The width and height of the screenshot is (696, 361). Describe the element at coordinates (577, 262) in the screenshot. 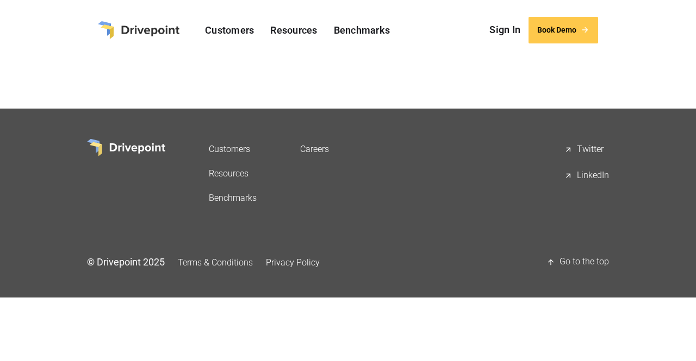

I see `a: Go to the top` at that location.